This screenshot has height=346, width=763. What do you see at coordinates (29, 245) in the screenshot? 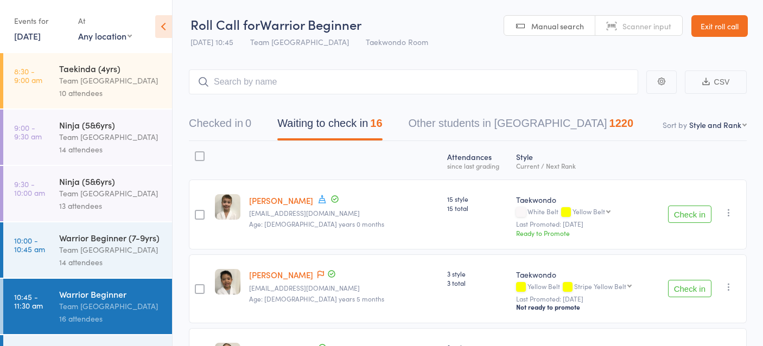
I see `time: 10:00 - 10:45 am` at bounding box center [29, 245].